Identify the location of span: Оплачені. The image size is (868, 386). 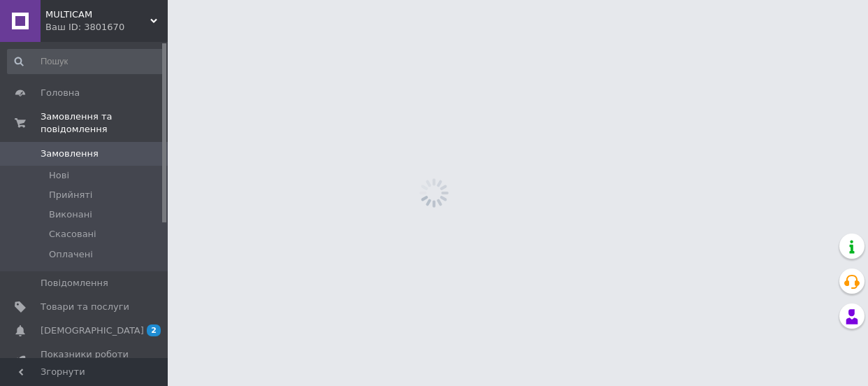
(70, 254).